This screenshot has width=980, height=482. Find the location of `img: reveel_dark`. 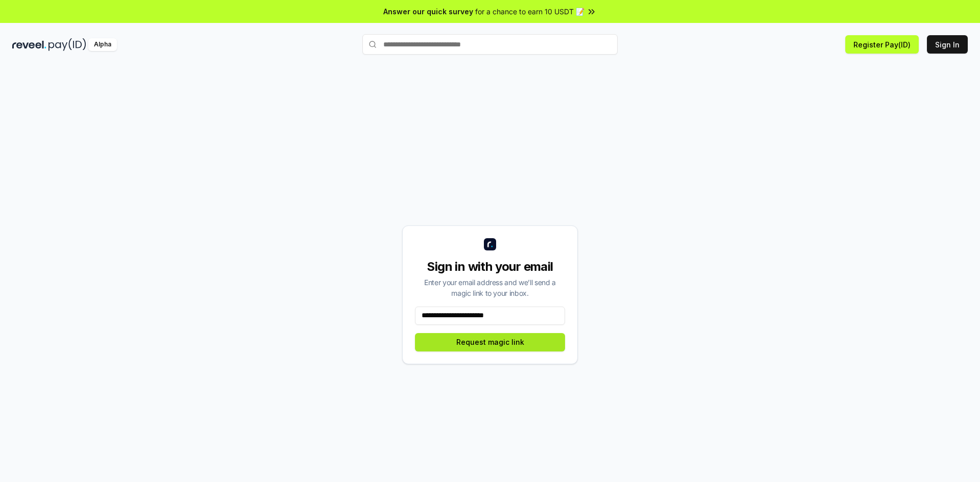

img: reveel_dark is located at coordinates (29, 45).